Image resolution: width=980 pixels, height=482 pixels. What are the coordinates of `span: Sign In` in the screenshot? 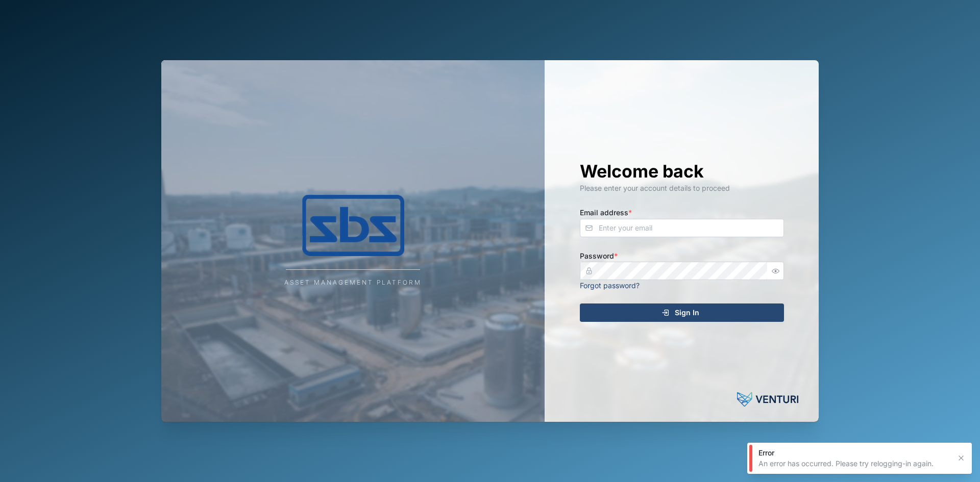 It's located at (687, 312).